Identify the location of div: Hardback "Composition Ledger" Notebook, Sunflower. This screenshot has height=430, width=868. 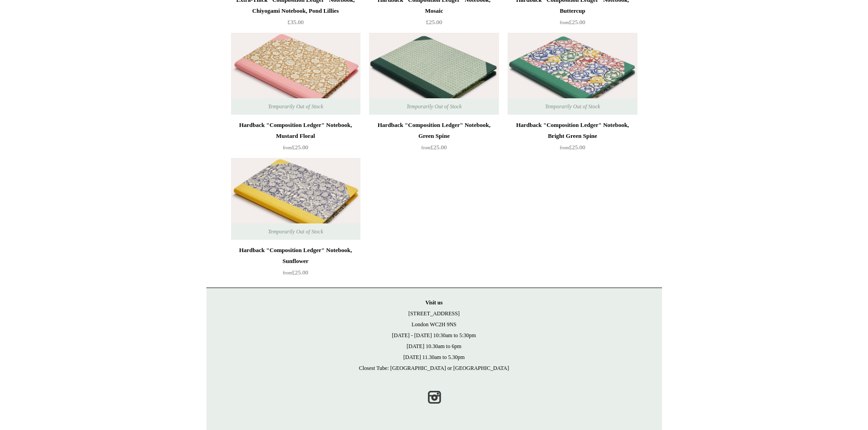
(296, 256).